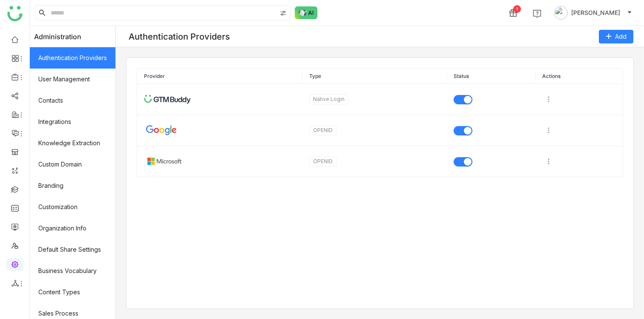 The width and height of the screenshot is (644, 319). Describe the element at coordinates (220, 76) in the screenshot. I see `th: Provider` at that location.